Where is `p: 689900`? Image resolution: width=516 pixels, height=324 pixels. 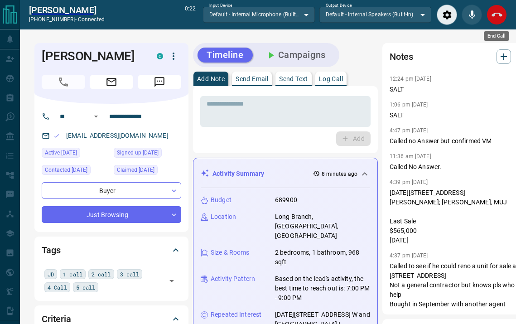
p: 689900 is located at coordinates (286, 200).